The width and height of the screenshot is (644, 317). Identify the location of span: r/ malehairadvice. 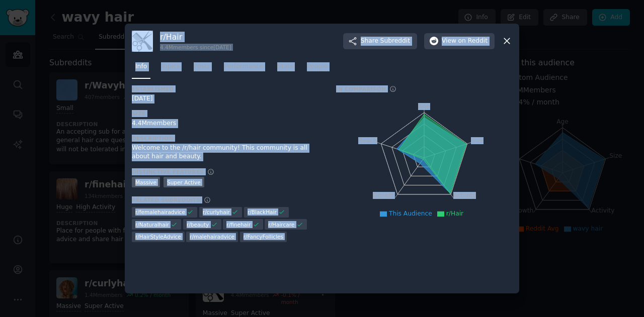
(212, 237).